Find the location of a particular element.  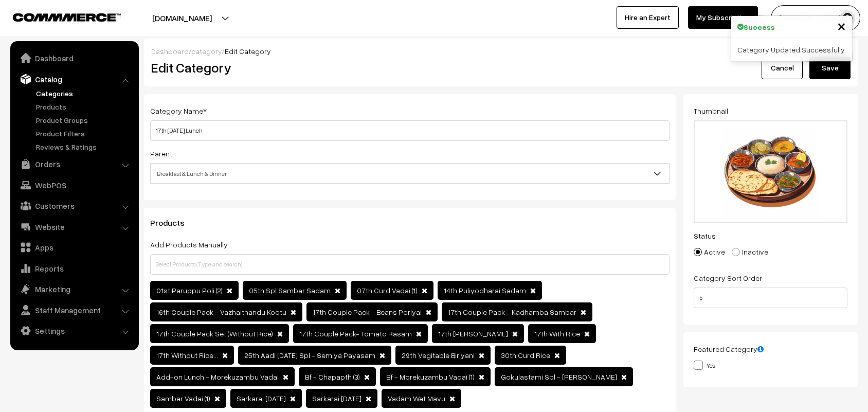

strong: Success is located at coordinates (759, 27).